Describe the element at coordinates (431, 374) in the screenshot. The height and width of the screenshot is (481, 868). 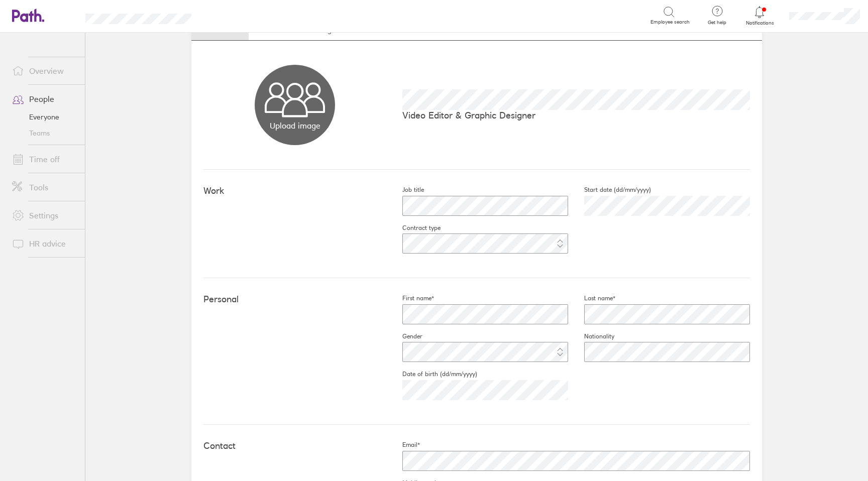
I see `label: Date of birth (dd/mm/yyyy)` at that location.